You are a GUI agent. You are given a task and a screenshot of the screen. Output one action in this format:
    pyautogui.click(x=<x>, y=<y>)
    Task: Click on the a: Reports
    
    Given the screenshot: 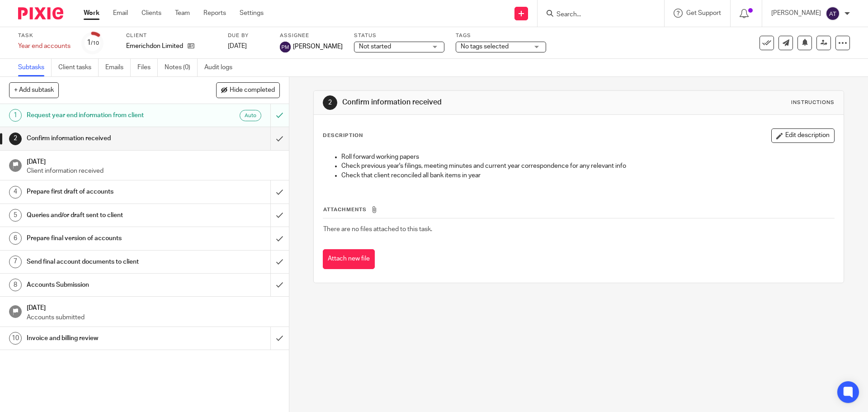 What is the action you would take?
    pyautogui.click(x=214, y=14)
    